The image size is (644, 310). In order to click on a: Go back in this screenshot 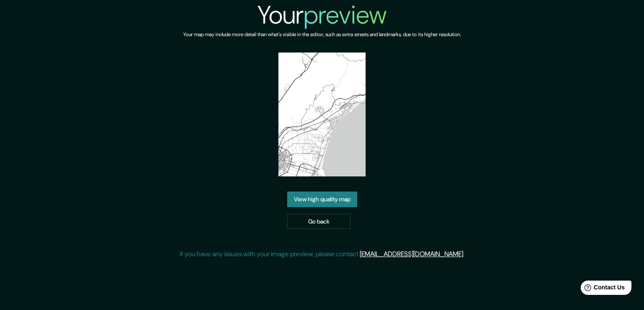, I will do `click(319, 221)`.